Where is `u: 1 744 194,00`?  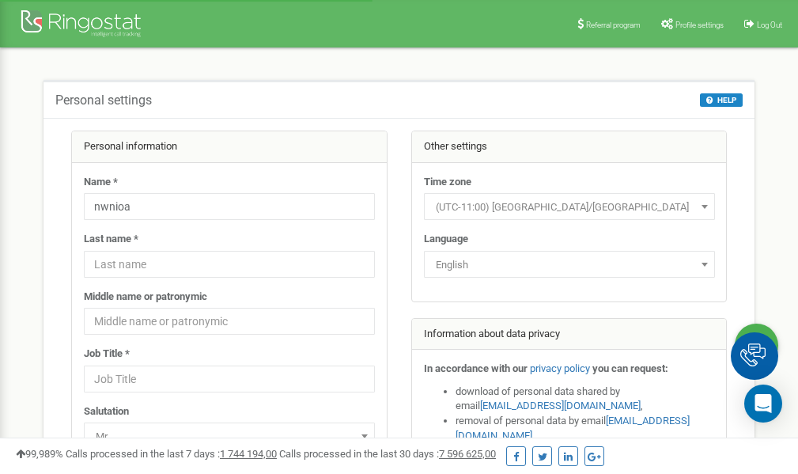 u: 1 744 194,00 is located at coordinates (248, 453).